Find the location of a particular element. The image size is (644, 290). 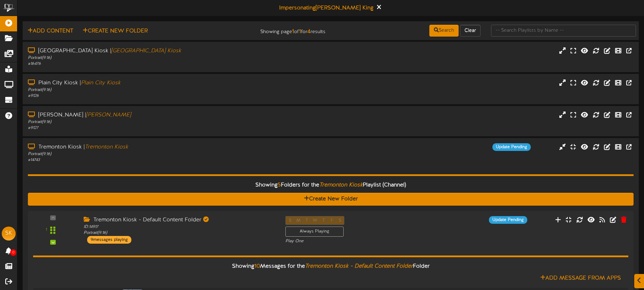

button: Add Content is located at coordinates (50, 31).